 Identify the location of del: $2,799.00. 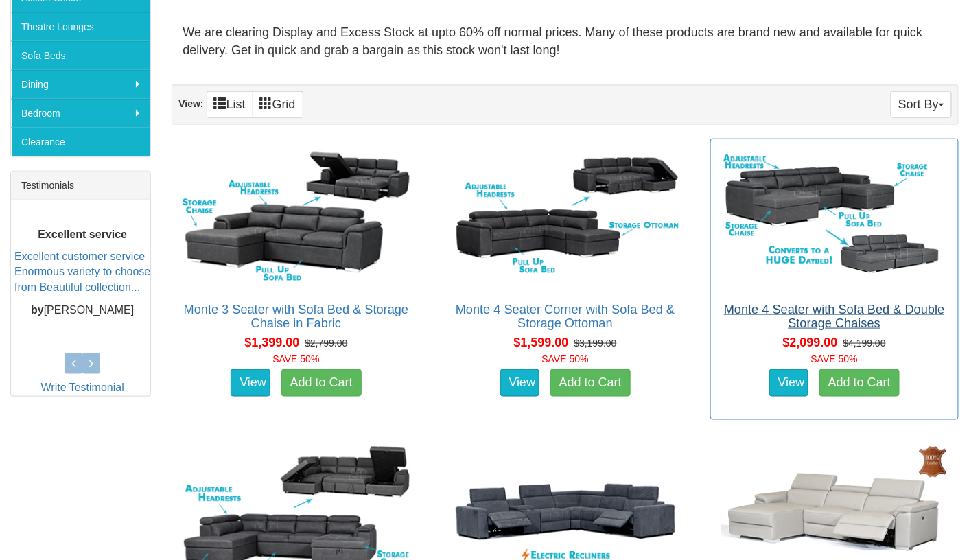
(326, 343).